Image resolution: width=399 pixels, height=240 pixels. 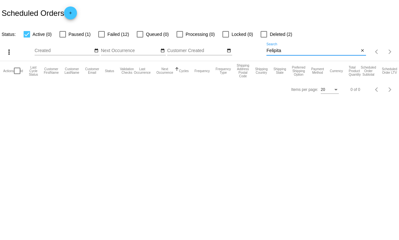 I want to click on span: Locked (0), so click(x=242, y=34).